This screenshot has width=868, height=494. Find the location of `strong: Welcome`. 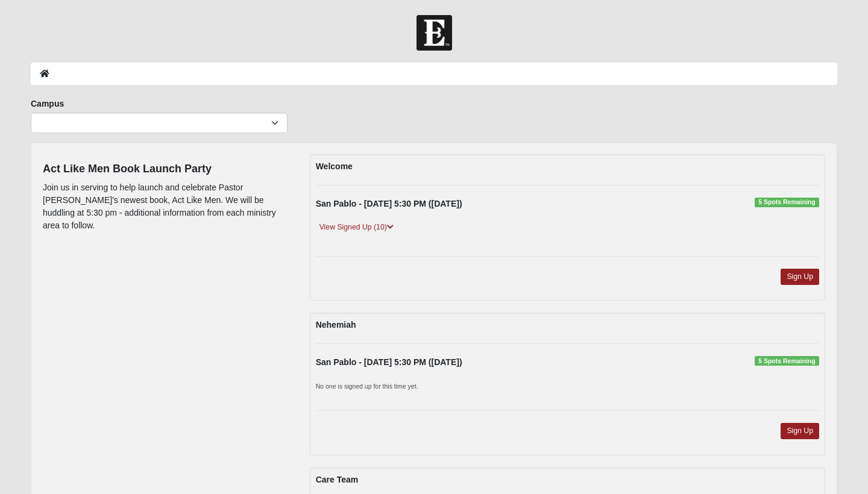

strong: Welcome is located at coordinates (334, 166).